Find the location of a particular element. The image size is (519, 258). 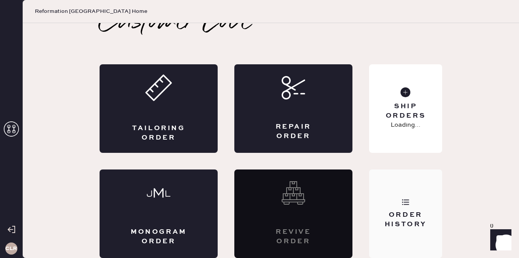

h2: Customer Love is located at coordinates (175, 22).